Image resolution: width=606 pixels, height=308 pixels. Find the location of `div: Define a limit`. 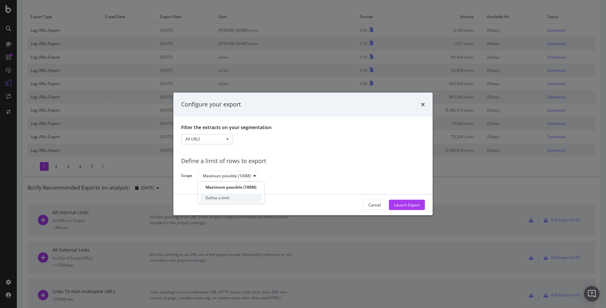

div: Define a limit is located at coordinates (217, 198).